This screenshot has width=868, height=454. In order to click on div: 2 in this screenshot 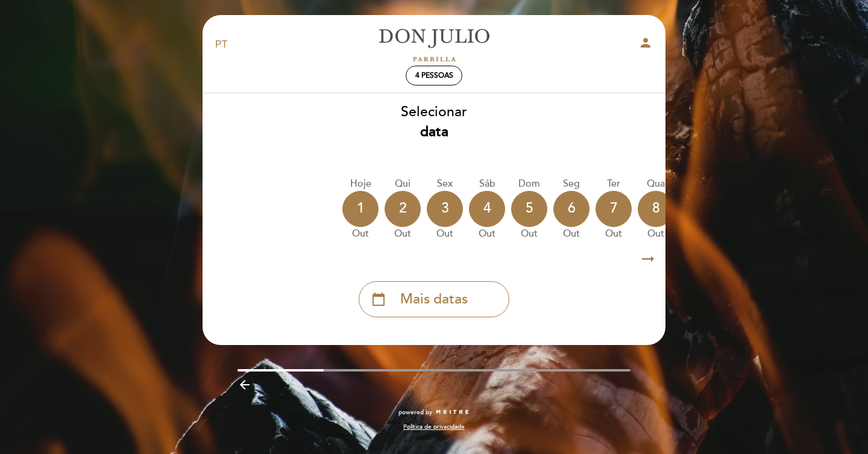, I will do `click(402, 209)`.